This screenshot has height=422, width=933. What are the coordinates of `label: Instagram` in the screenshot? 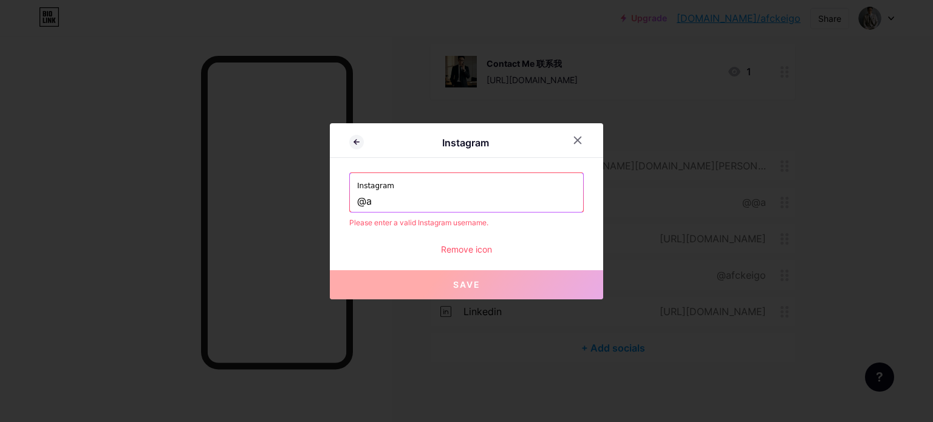 It's located at (467, 182).